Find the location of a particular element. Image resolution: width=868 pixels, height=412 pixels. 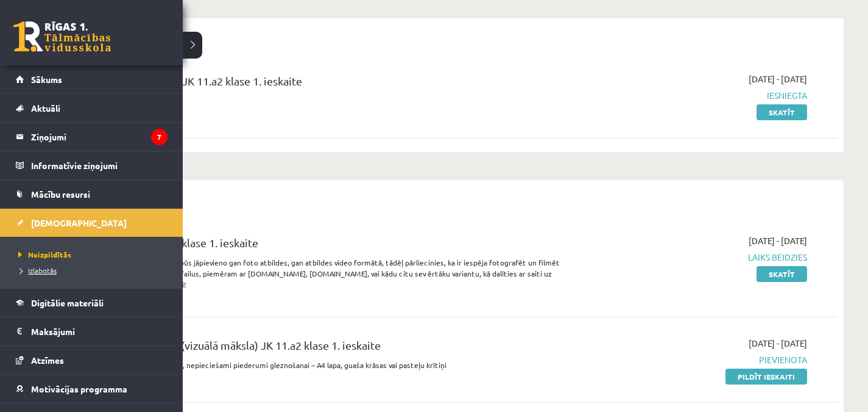

div: Bioloģija JK 11.a2 klase 1. ieskaite is located at coordinates (326, 245).